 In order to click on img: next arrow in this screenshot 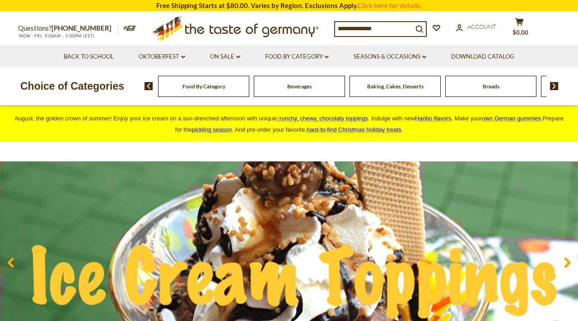, I will do `click(554, 86)`.